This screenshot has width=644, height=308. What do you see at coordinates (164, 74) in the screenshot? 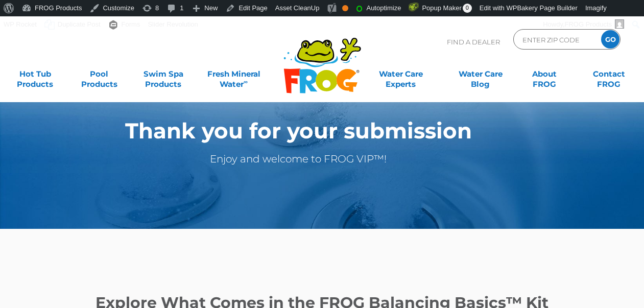
I see `a: Swim SpaProducts` at bounding box center [164, 74].